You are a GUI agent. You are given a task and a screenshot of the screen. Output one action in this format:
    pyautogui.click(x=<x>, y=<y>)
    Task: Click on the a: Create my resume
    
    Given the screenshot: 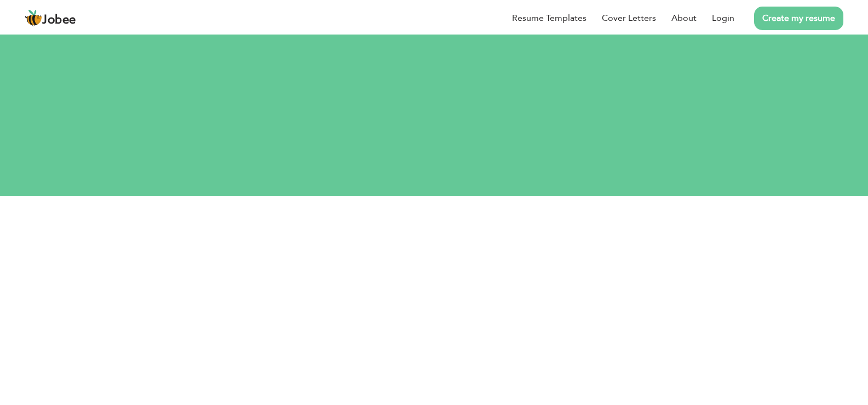 What is the action you would take?
    pyautogui.click(x=798, y=18)
    